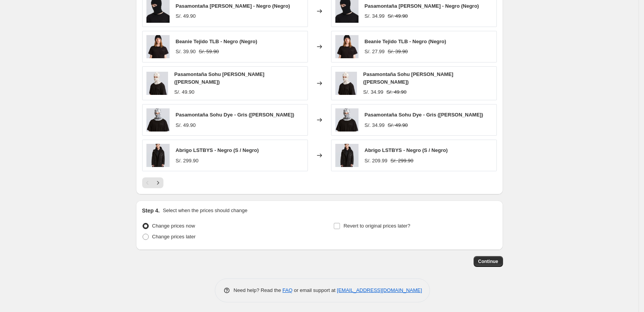  What do you see at coordinates (174, 237) in the screenshot?
I see `span: Change prices later` at bounding box center [174, 237].